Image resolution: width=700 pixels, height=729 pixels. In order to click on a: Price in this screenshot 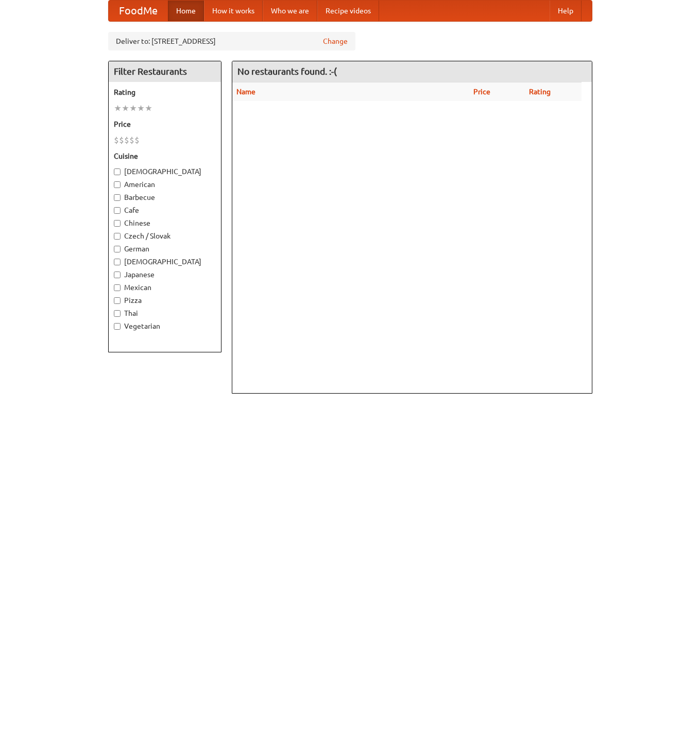, I will do `click(482, 91)`.